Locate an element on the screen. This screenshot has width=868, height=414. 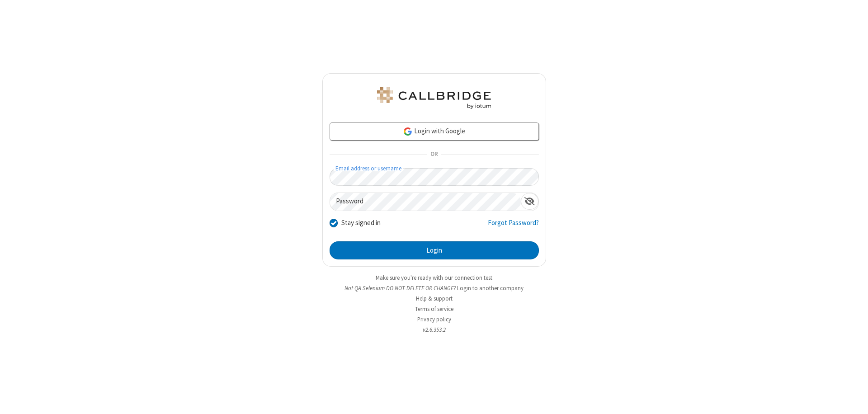
a: Login with Google is located at coordinates (434, 131).